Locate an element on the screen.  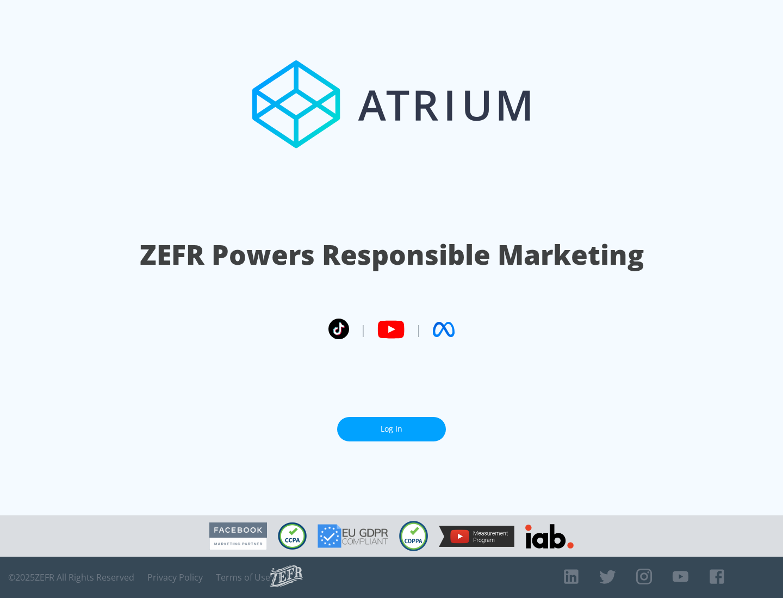
img: IAB is located at coordinates (549, 536).